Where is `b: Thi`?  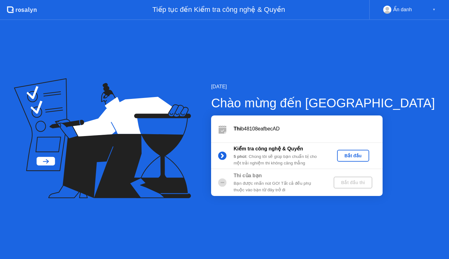
b: Thi is located at coordinates (237, 128).